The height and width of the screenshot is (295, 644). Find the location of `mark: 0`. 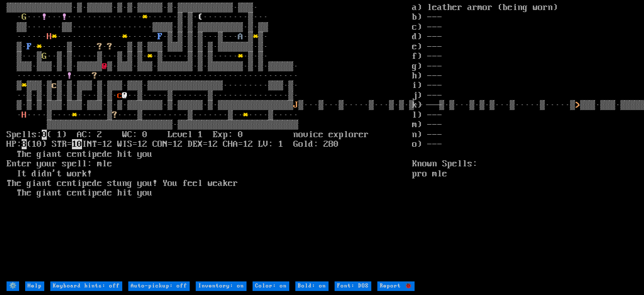

mark: 0 is located at coordinates (45, 135).